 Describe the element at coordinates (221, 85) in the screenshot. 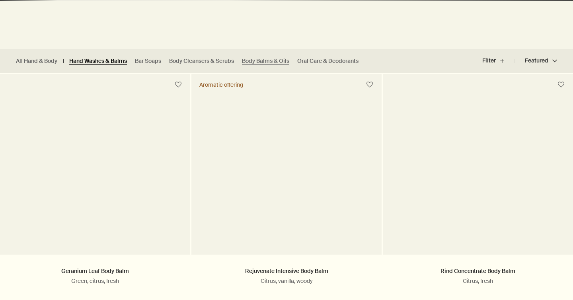

I see `div: Aromatic offering` at that location.